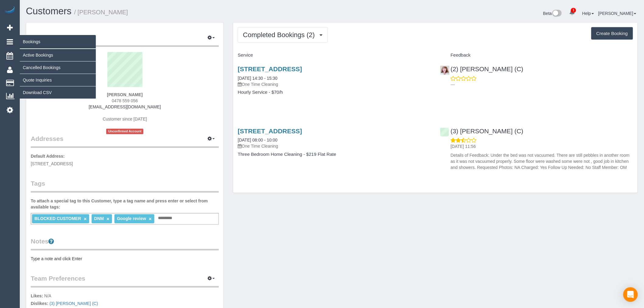 This screenshot has width=644, height=308. I want to click on h4: Service, so click(334, 55).